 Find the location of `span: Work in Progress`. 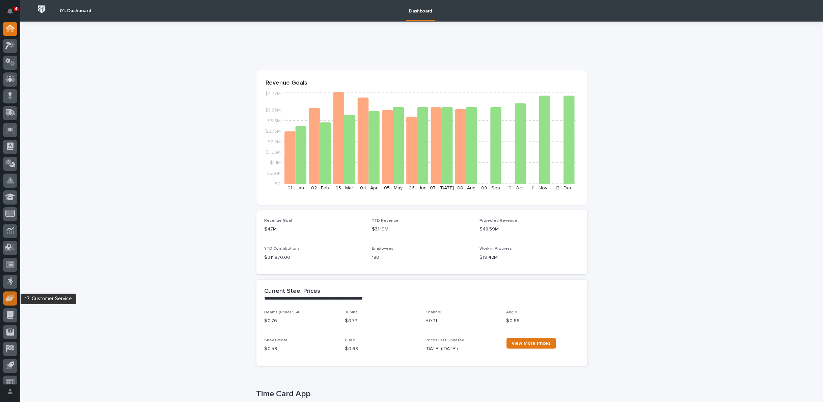

span: Work in Progress is located at coordinates (495, 249).